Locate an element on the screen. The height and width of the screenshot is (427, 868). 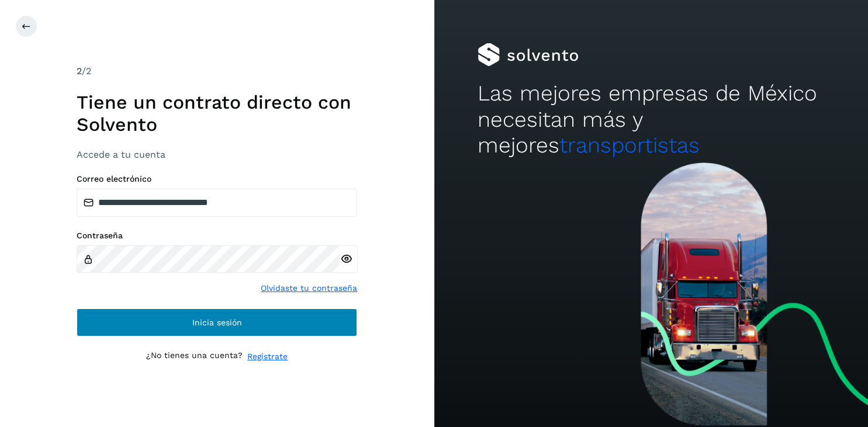
p: ¿No tienes una cuenta? is located at coordinates (194, 357).